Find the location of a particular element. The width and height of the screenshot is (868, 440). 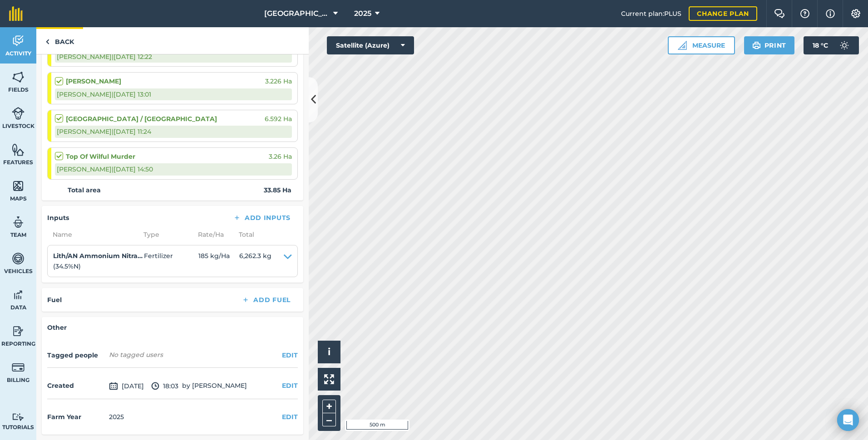

span: Name is located at coordinates (93, 235).